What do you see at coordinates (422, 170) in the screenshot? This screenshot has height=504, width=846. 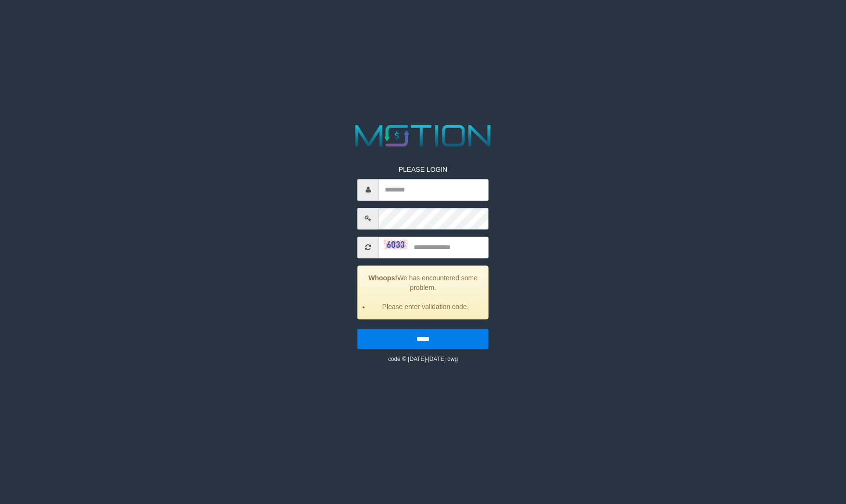 I see `p: PLEASE LOGIN` at bounding box center [422, 170].